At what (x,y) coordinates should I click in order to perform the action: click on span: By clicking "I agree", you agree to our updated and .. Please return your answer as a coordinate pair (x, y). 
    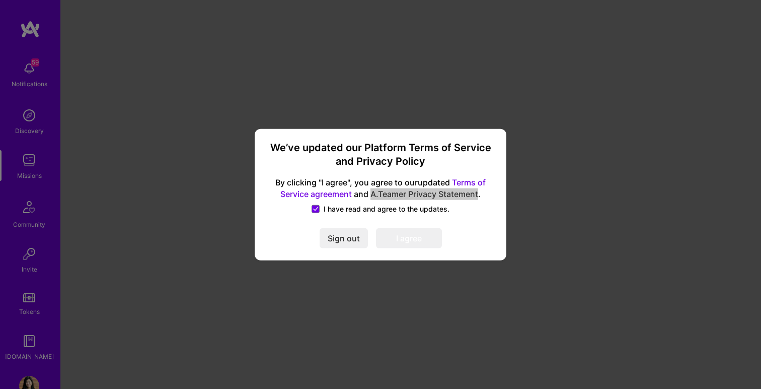
    Looking at the image, I should click on (381, 188).